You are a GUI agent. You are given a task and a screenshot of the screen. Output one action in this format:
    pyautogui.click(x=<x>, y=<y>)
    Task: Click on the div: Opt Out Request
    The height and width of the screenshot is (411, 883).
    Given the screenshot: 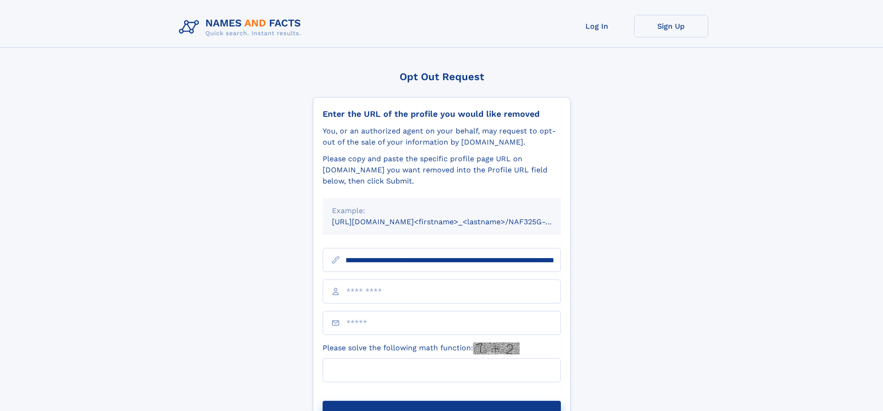 What is the action you would take?
    pyautogui.click(x=442, y=76)
    